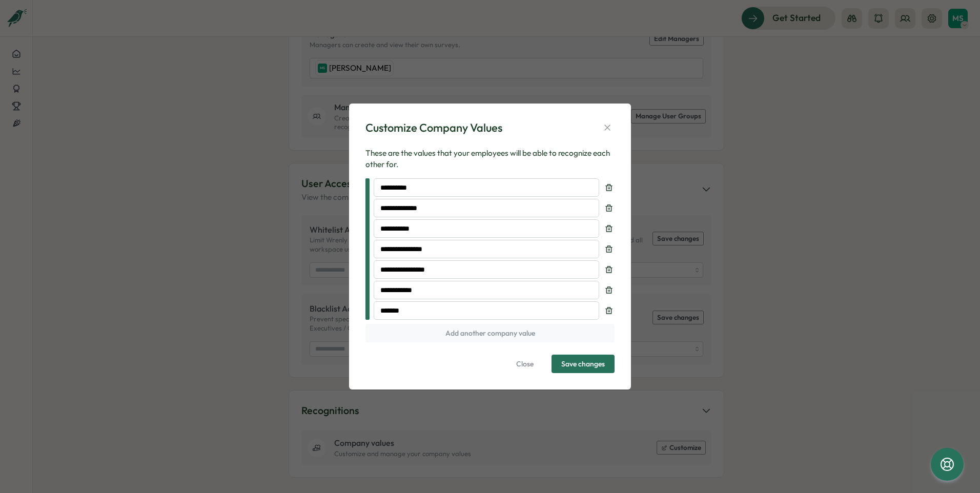 The width and height of the screenshot is (980, 493). Describe the element at coordinates (490, 159) in the screenshot. I see `p: These are the values that your employees will be able to recognize each other for.` at that location.